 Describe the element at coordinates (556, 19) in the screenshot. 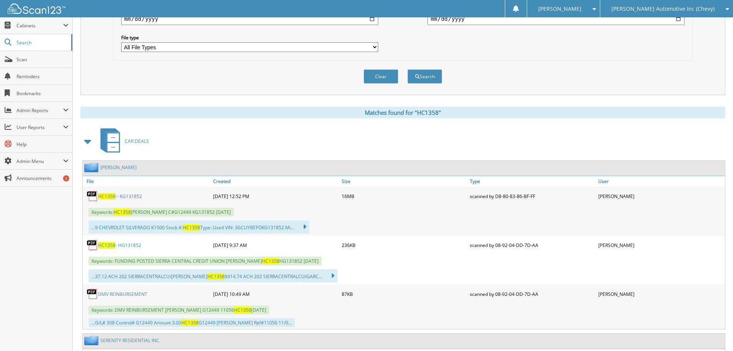

I see `input: end` at that location.